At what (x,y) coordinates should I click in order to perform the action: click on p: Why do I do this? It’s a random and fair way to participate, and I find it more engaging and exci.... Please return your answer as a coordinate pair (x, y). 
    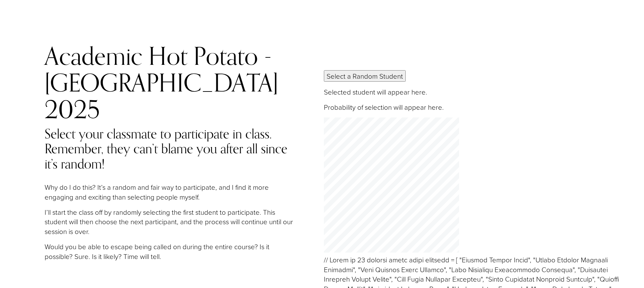
    Looking at the image, I should click on (170, 192).